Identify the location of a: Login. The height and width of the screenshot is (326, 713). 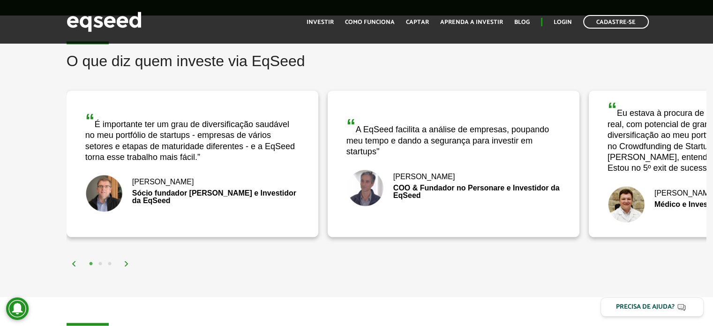
(563, 22).